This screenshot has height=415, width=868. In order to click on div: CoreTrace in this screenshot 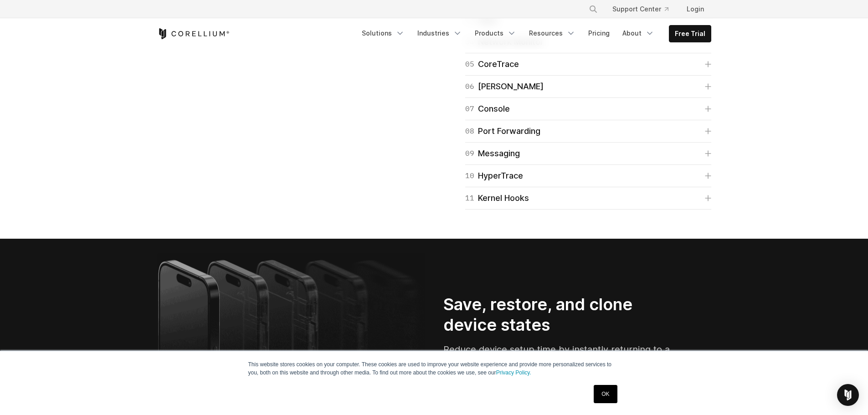, I will do `click(492, 65)`.